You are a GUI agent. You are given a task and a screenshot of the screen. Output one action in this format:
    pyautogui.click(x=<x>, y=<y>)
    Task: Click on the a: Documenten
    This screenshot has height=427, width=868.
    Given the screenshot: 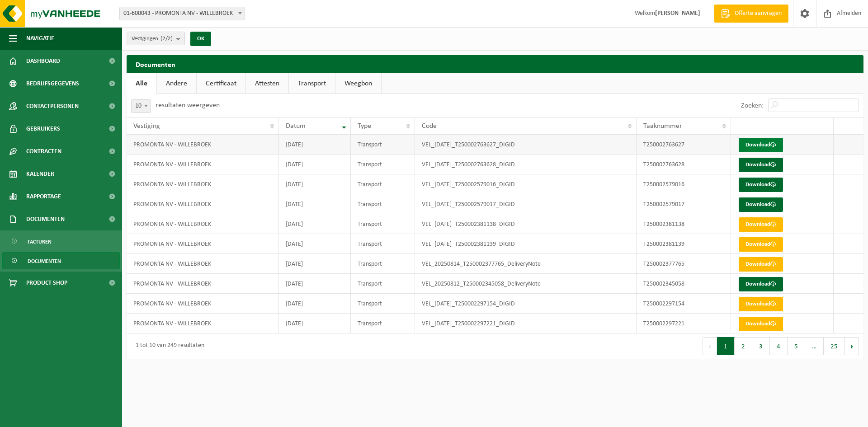 What is the action you would take?
    pyautogui.click(x=61, y=261)
    